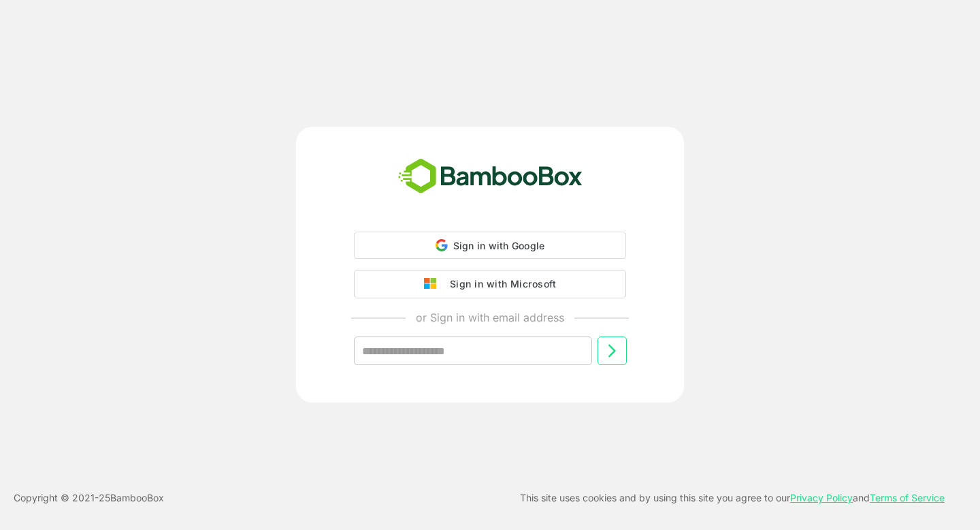 This screenshot has width=980, height=530. Describe the element at coordinates (490, 176) in the screenshot. I see `img: bamboobox` at that location.